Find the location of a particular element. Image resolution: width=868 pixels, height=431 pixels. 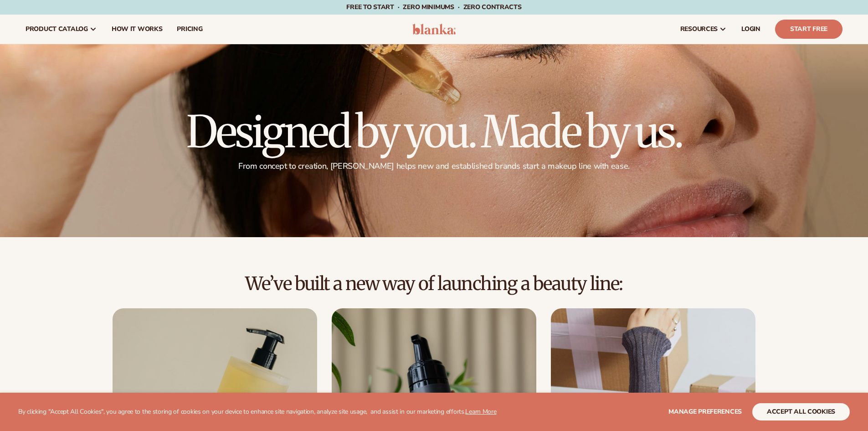

a: Learn More is located at coordinates (481, 412).